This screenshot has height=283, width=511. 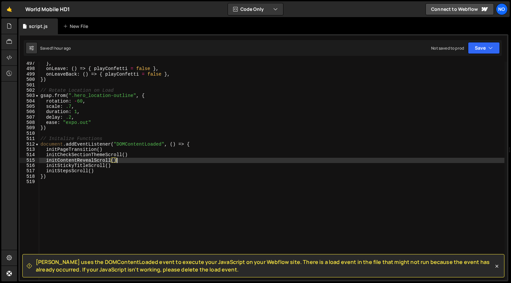 What do you see at coordinates (29, 171) in the screenshot?
I see `div: 517` at bounding box center [29, 171].